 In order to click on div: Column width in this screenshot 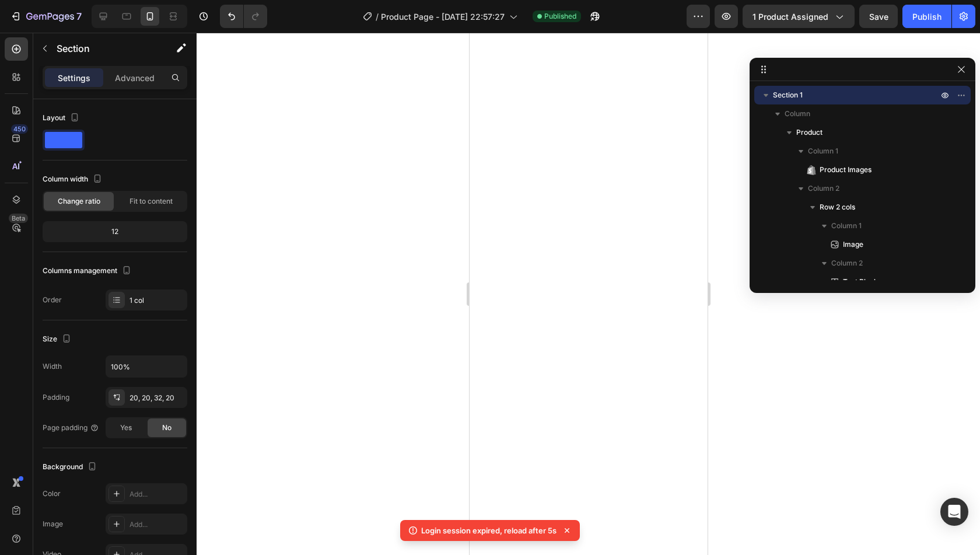, I will do `click(73, 179)`.